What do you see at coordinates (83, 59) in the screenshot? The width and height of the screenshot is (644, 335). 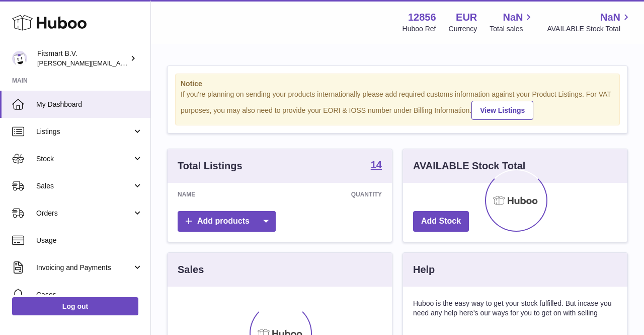 I see `div: Fitsmart B.V.` at bounding box center [83, 59].